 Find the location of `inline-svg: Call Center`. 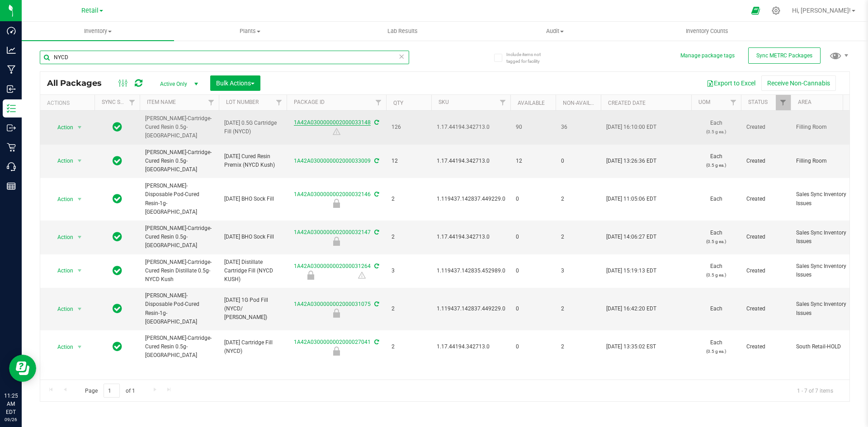

inline-svg: Call Center is located at coordinates (11, 167).